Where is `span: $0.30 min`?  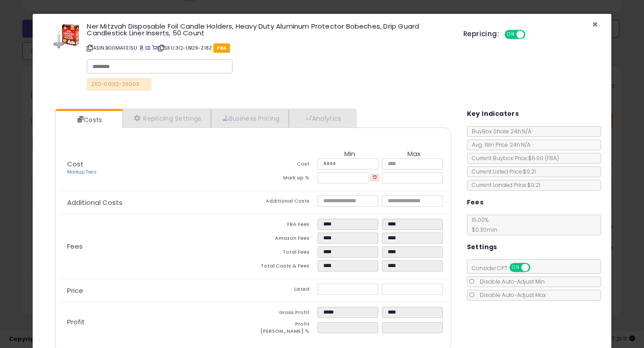
span: $0.30 min is located at coordinates (482, 230).